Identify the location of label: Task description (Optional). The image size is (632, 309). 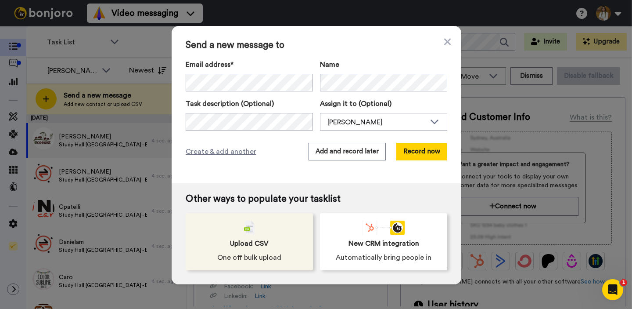
(249, 104).